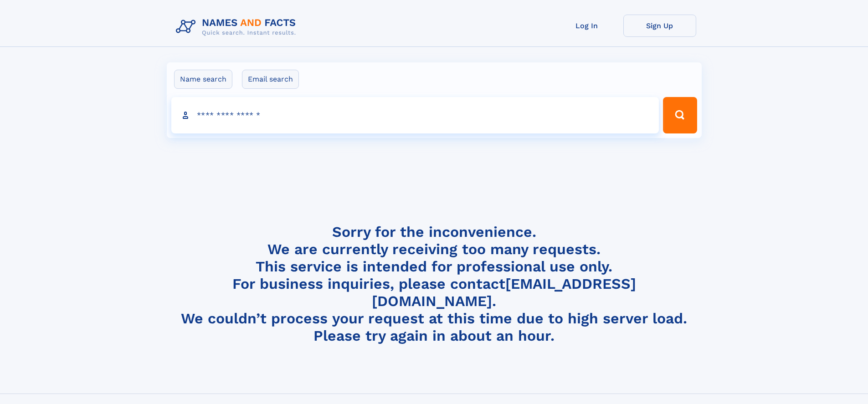 The height and width of the screenshot is (404, 868). I want to click on h4: Sorry for the inconvenience. We are currently receiving too many requests. This service is intend..., so click(434, 284).